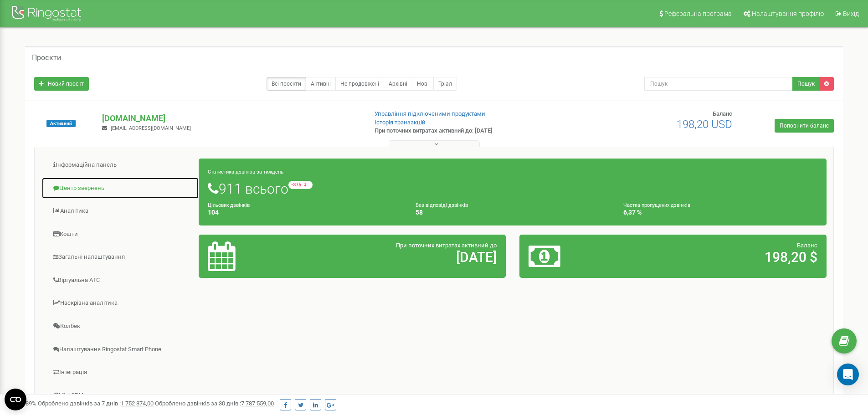 This screenshot has height=415, width=868. Describe the element at coordinates (286, 84) in the screenshot. I see `a: Всі проєкти` at that location.